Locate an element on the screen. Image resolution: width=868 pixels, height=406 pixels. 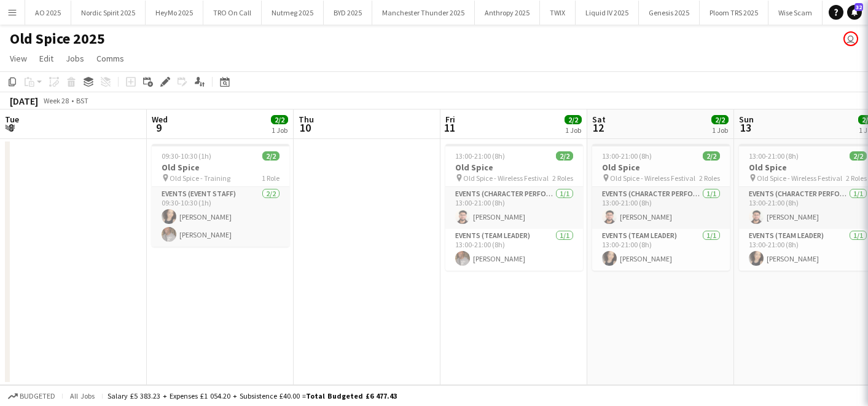
span: 1 Role is located at coordinates (271, 178).